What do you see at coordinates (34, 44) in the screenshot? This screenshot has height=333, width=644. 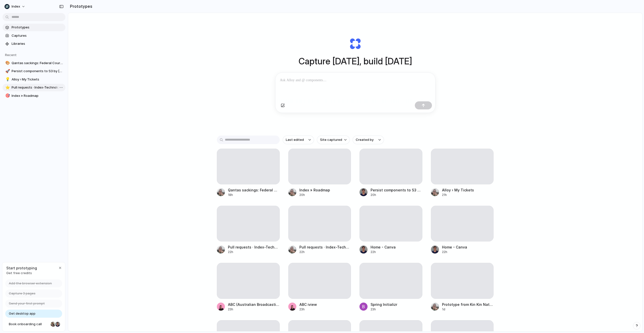 I see `a: Libraries` at bounding box center [34, 44].